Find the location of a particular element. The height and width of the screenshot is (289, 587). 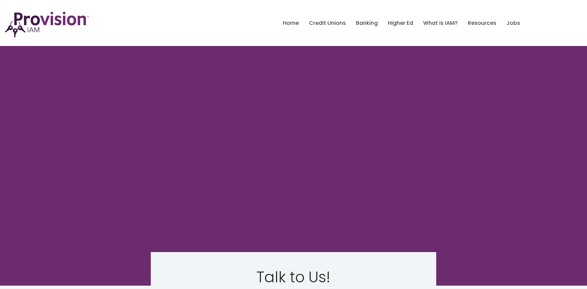

h2: Talk to Us! is located at coordinates (293, 277).